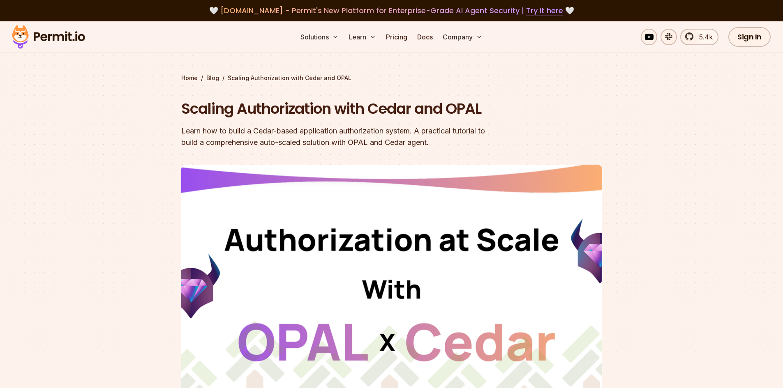 The width and height of the screenshot is (783, 388). Describe the element at coordinates (396, 37) in the screenshot. I see `a: Pricing` at that location.